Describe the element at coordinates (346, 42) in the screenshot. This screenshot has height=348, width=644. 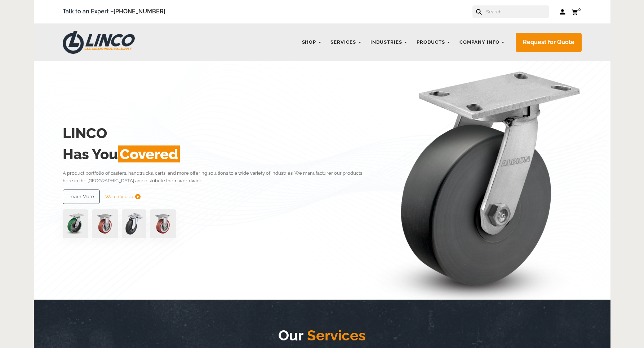
I see `a: Services` at that location.